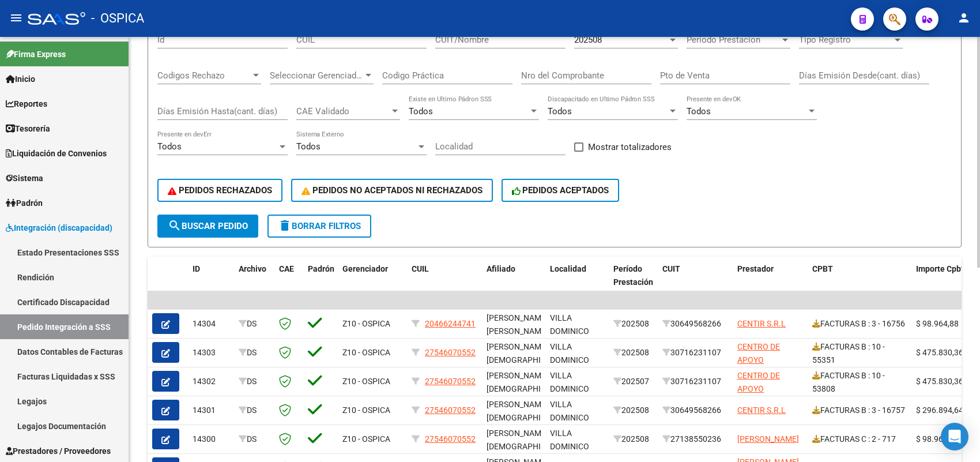 The width and height of the screenshot is (980, 462). Describe the element at coordinates (846, 40) in the screenshot. I see `span: Tipo Registro` at that location.